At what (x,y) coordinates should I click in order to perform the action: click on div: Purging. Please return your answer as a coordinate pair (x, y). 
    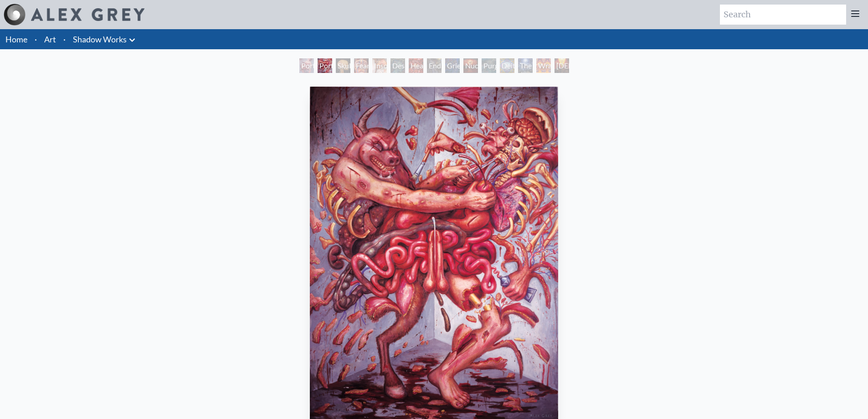
    Looking at the image, I should click on (489, 66).